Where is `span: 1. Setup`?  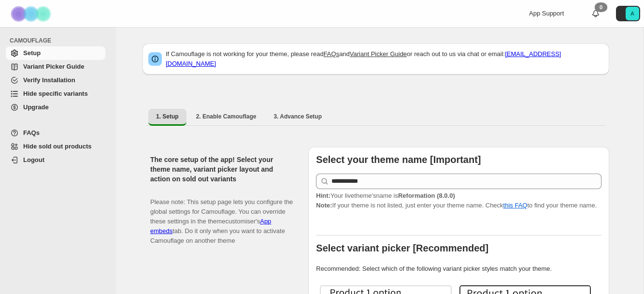 span: 1. Setup is located at coordinates (167, 116).